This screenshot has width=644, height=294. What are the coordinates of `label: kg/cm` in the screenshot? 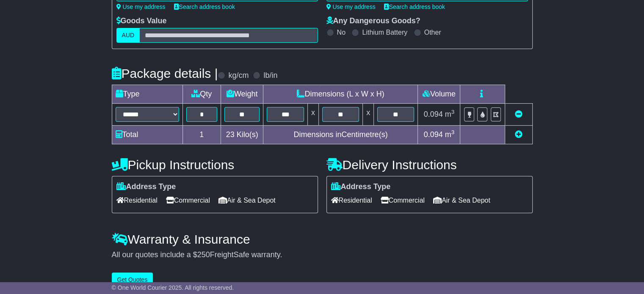 It's located at (238, 76).